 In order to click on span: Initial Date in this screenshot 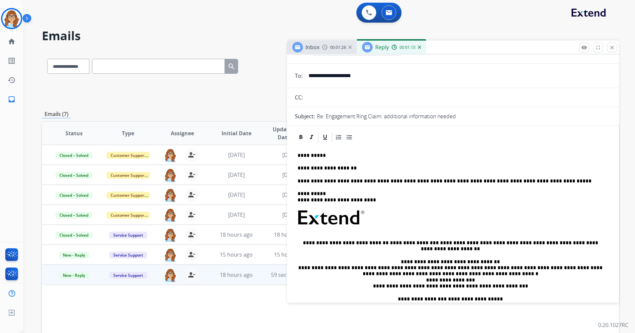, I will do `click(237, 133)`.